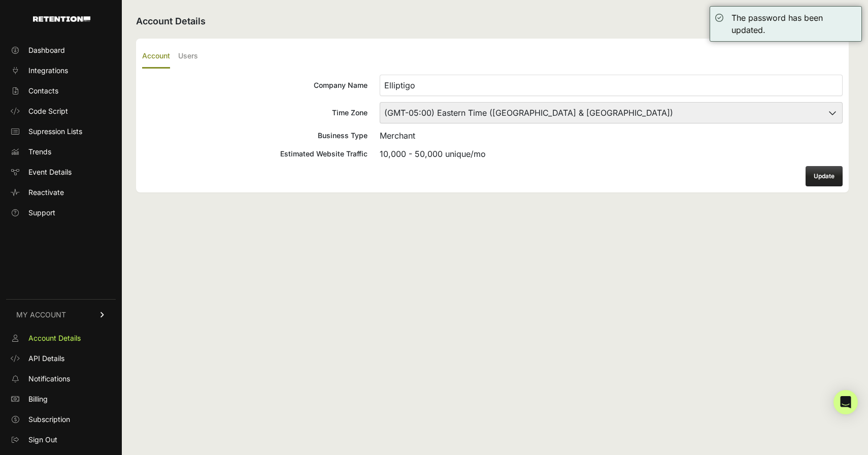 Image resolution: width=868 pixels, height=455 pixels. Describe the element at coordinates (46, 358) in the screenshot. I see `span: API Details` at that location.